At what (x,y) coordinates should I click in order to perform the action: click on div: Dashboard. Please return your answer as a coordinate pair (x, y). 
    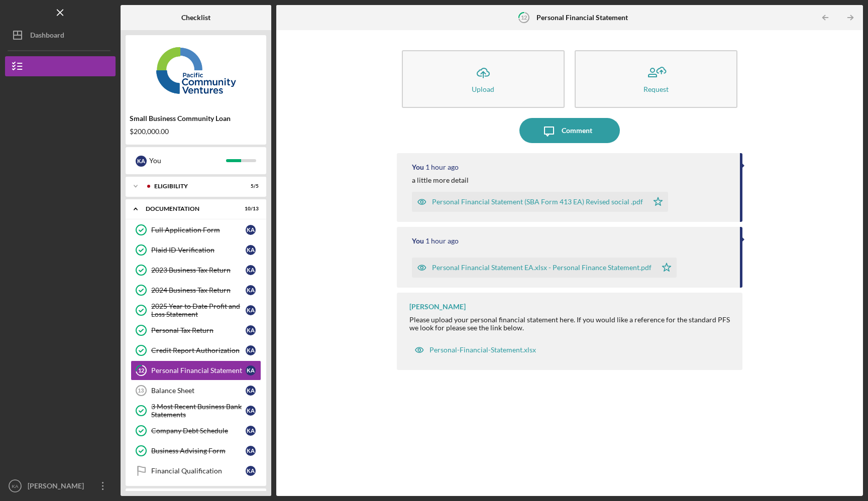
    Looking at the image, I should click on (47, 36).